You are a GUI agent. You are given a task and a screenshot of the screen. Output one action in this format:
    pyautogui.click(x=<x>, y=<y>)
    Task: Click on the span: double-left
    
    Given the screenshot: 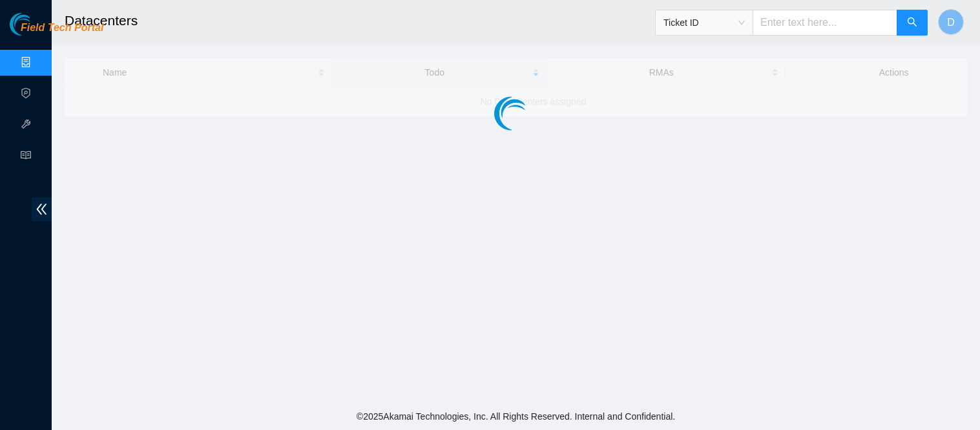 What is the action you would take?
    pyautogui.click(x=41, y=209)
    